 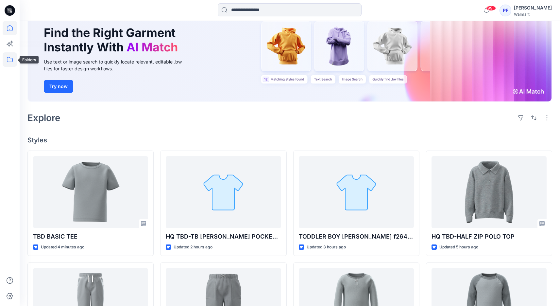 I want to click on div: PF, so click(x=506, y=10).